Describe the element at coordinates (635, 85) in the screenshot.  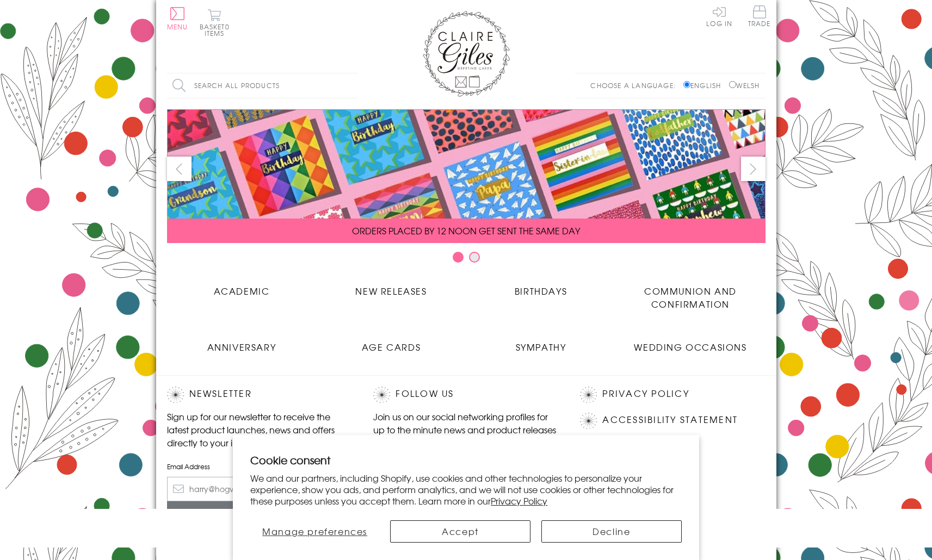
I see `p: Choose a language:` at that location.